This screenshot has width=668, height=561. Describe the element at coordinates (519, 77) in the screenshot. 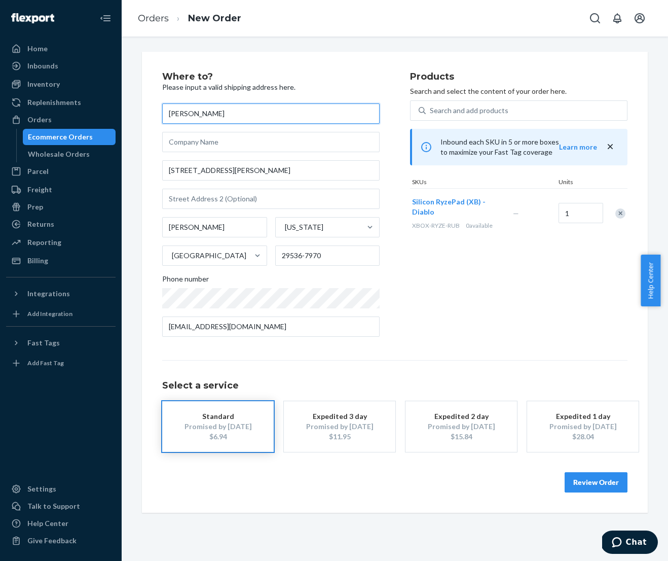

I see `h2: Products` at that location.